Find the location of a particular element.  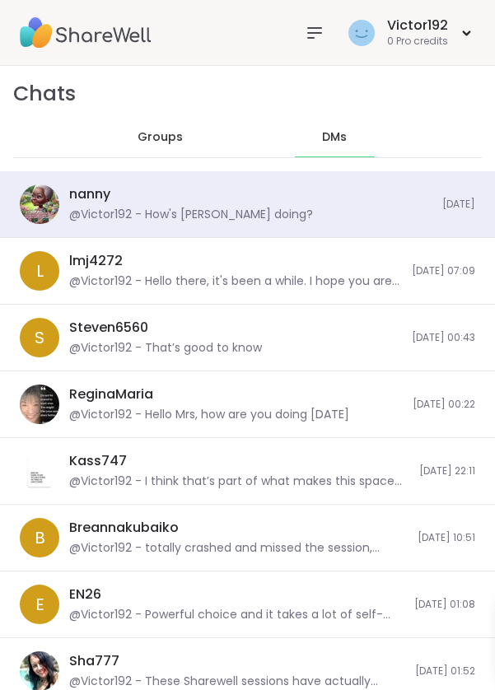

span: S is located at coordinates (40, 338).